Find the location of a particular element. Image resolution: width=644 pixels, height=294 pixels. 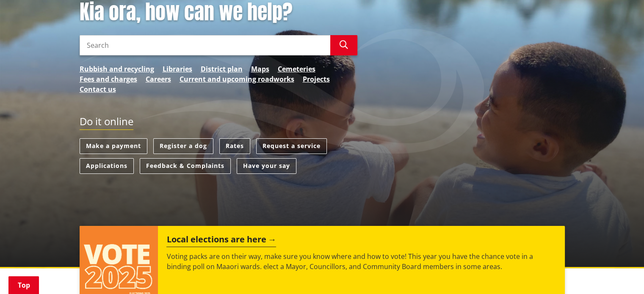

a: Libraries is located at coordinates (178, 69).